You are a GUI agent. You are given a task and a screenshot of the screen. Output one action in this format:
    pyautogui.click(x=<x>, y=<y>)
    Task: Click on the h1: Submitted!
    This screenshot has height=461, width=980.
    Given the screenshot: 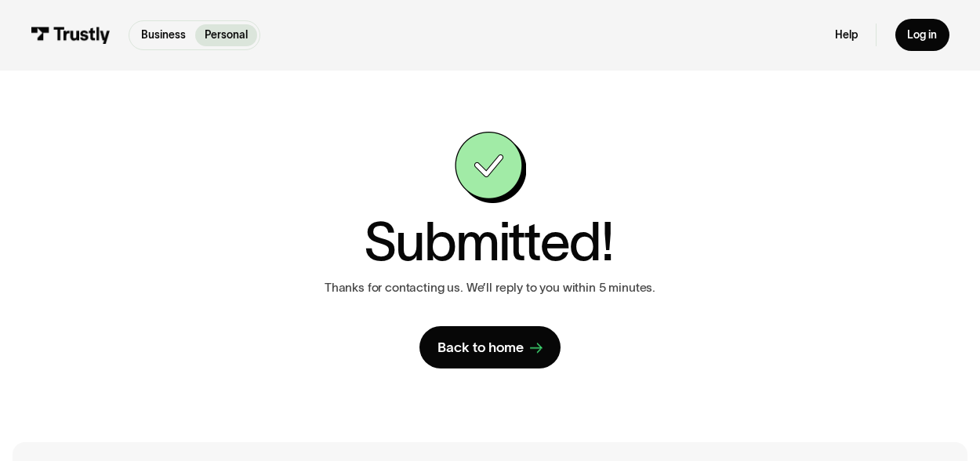 What is the action you would take?
    pyautogui.click(x=488, y=241)
    